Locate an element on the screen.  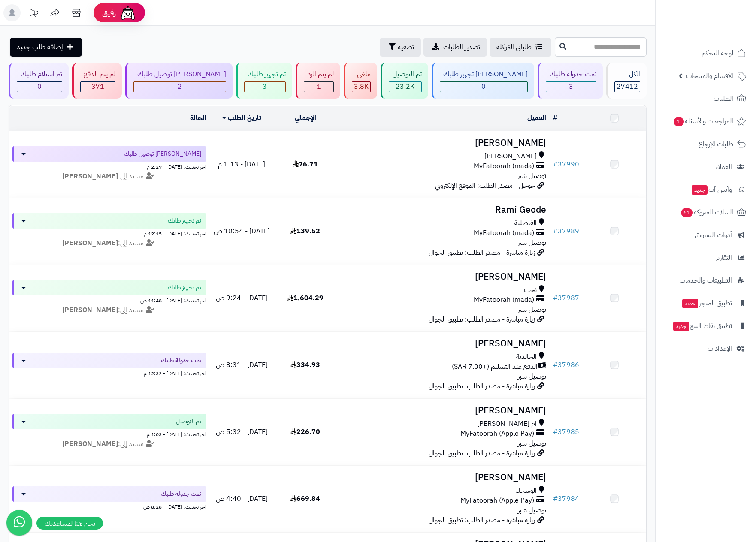
a: تطبيق المتجرجديد is located at coordinates (706, 303).